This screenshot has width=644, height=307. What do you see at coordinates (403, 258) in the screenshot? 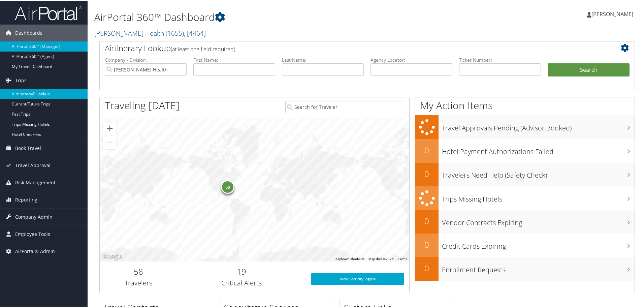
I see `a: Terms (opens in new tab)` at bounding box center [403, 258].